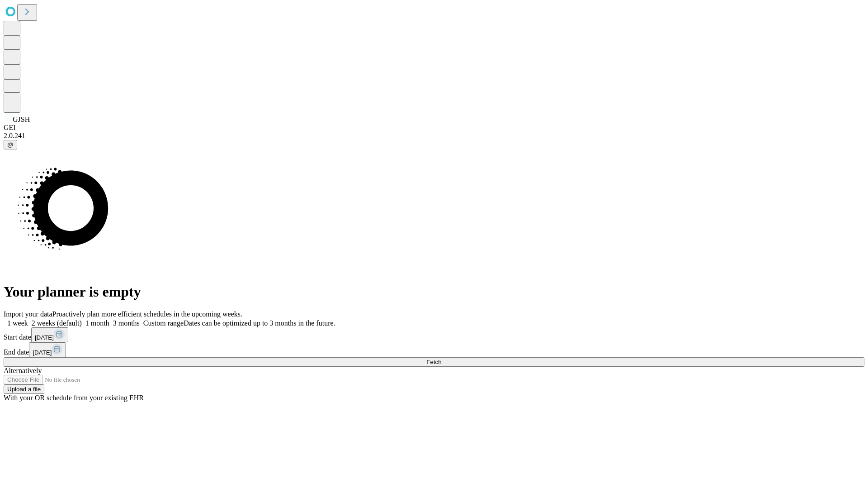 Image resolution: width=868 pixels, height=489 pixels. What do you see at coordinates (18, 322) in the screenshot?
I see `span: 1 week` at bounding box center [18, 322].